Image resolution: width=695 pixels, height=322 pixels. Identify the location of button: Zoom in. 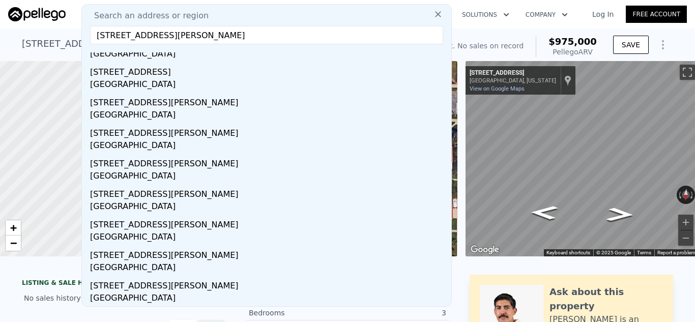
(686, 222).